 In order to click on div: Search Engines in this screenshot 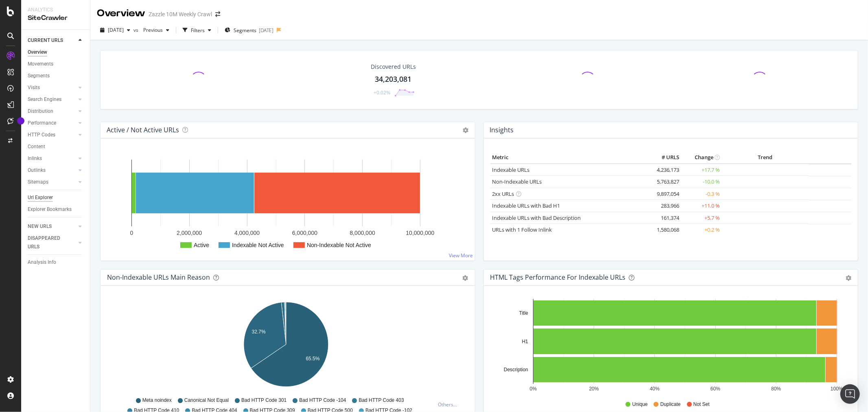, I will do `click(44, 99)`.